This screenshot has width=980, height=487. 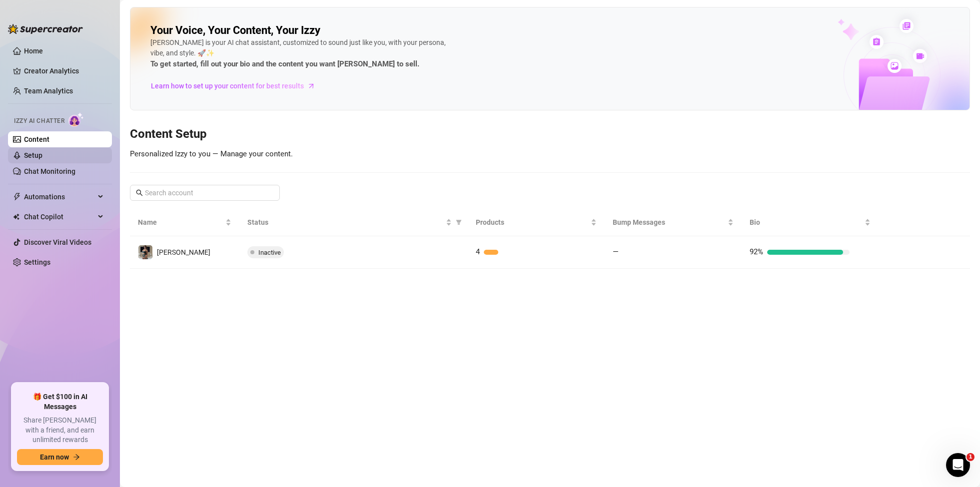 I want to click on span: Status, so click(x=345, y=222).